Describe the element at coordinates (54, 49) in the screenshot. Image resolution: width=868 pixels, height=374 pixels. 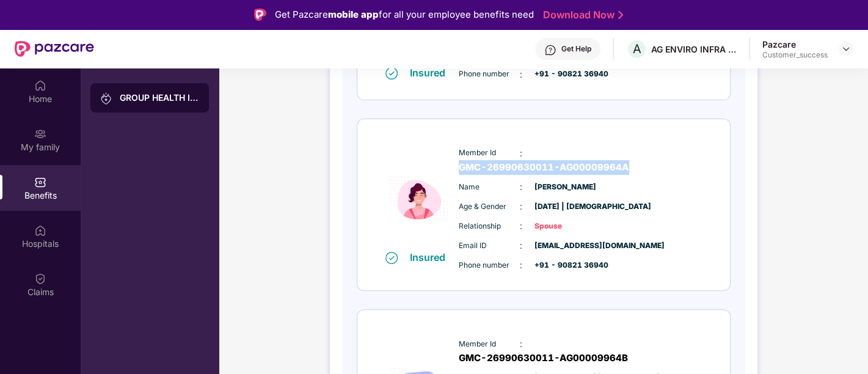
I see `img: New Pazcare Logo` at that location.